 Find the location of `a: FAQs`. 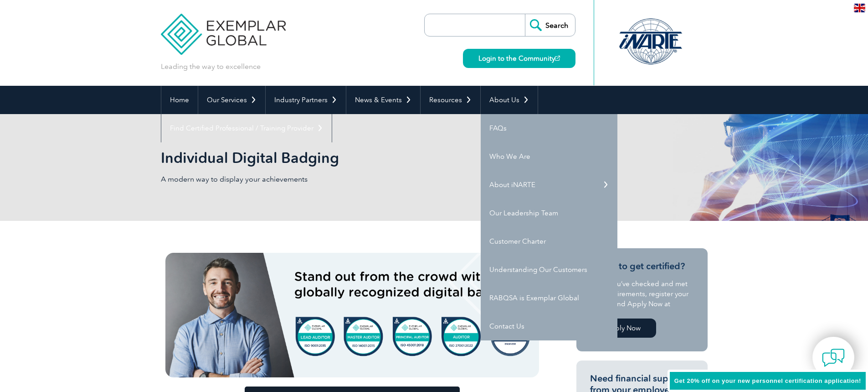

a: FAQs is located at coordinates (549, 128).